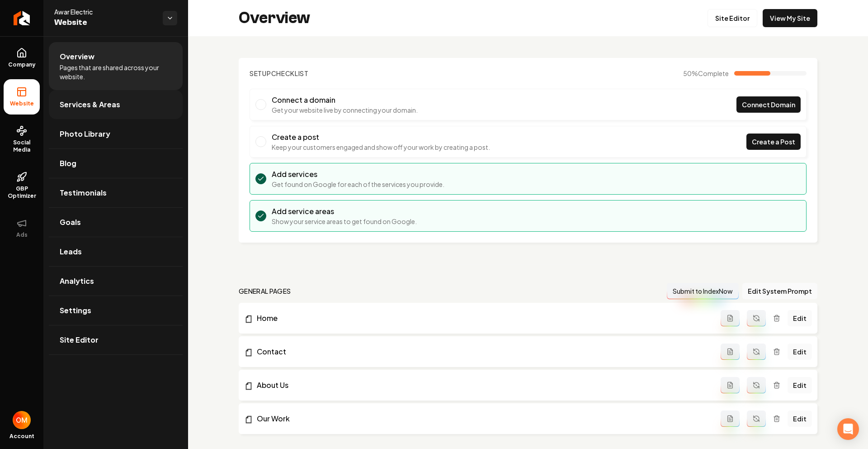 This screenshot has width=868, height=449. Describe the element at coordinates (21, 193) in the screenshot. I see `span: GBP Optimizer` at that location.